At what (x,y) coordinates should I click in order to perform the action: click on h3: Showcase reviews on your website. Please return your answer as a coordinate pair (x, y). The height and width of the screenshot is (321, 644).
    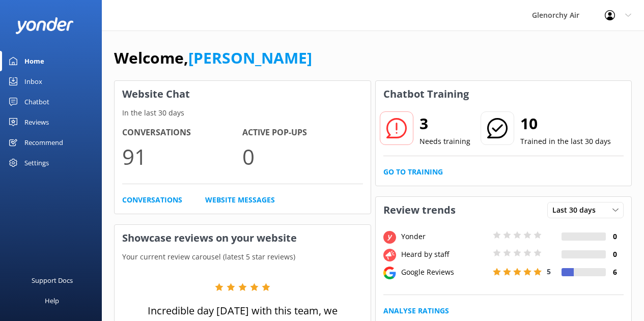
    Looking at the image, I should click on (242, 238).